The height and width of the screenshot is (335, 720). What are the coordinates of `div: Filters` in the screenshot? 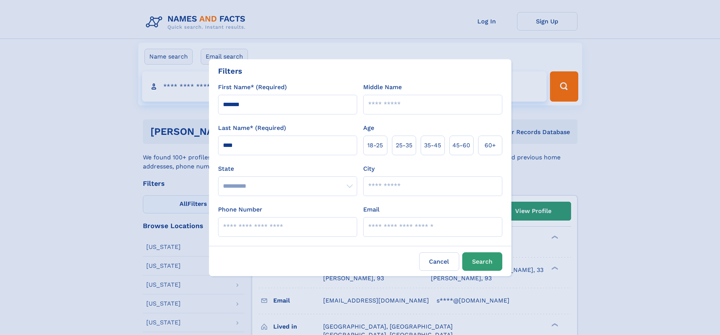 It's located at (230, 71).